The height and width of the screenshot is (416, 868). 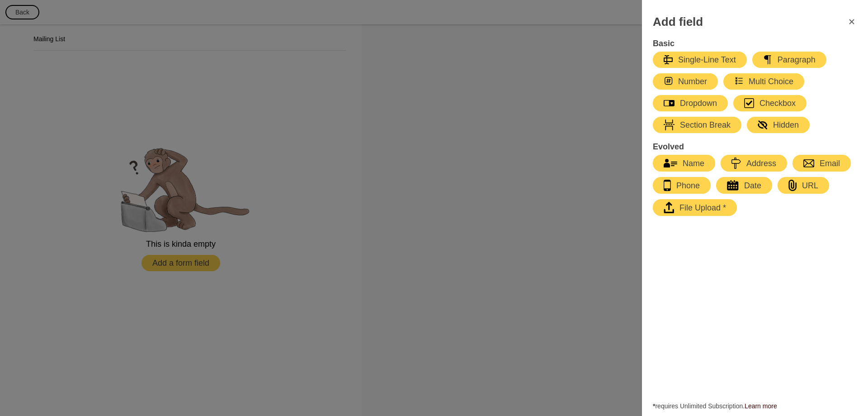 What do you see at coordinates (700, 60) in the screenshot?
I see `div: Single-Line Text` at bounding box center [700, 60].